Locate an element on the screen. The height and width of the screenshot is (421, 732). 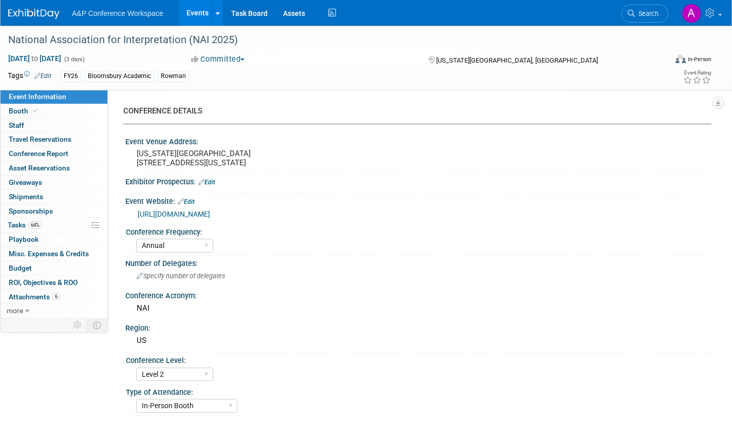
img: ExhibitDay is located at coordinates (34, 14).